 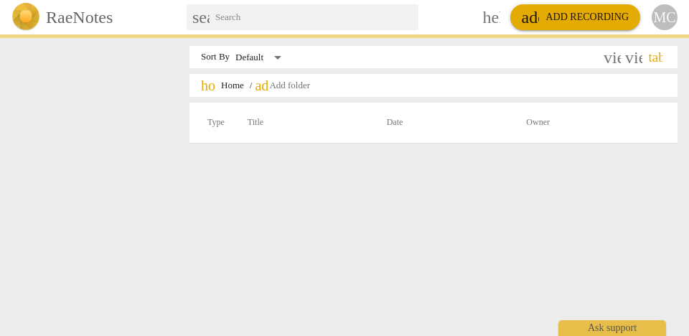 I want to click on div: MC, so click(x=665, y=17).